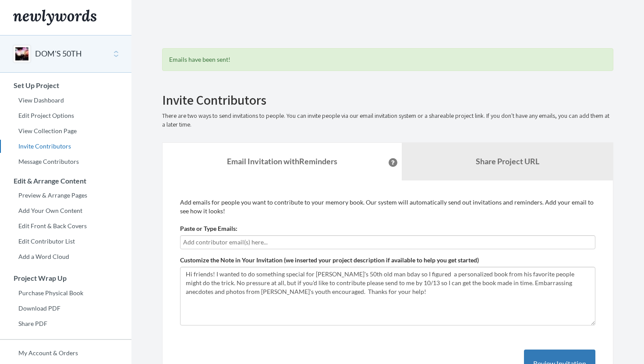  What do you see at coordinates (66, 278) in the screenshot?
I see `h3: Project Wrap Up` at bounding box center [66, 278].